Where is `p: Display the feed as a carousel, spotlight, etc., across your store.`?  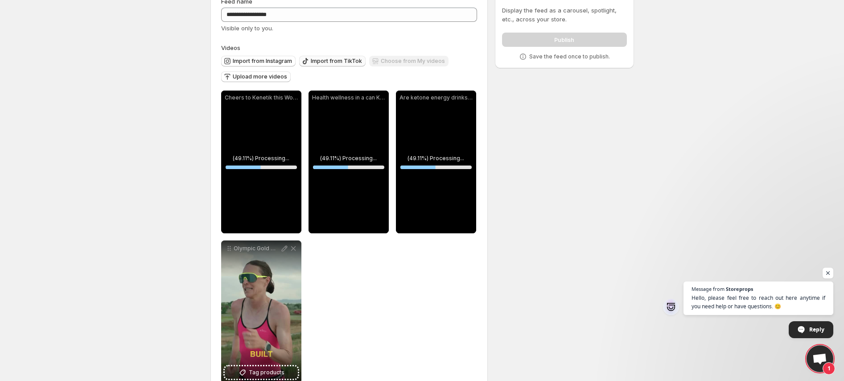
p: Display the feed as a carousel, spotlight, etc., across your store. is located at coordinates (564, 15).